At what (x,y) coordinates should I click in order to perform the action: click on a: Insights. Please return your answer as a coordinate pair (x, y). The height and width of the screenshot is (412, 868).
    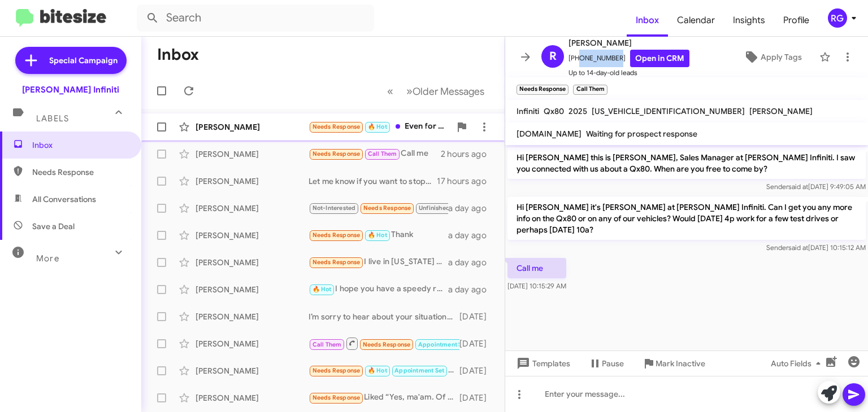
    Looking at the image, I should click on (749, 20).